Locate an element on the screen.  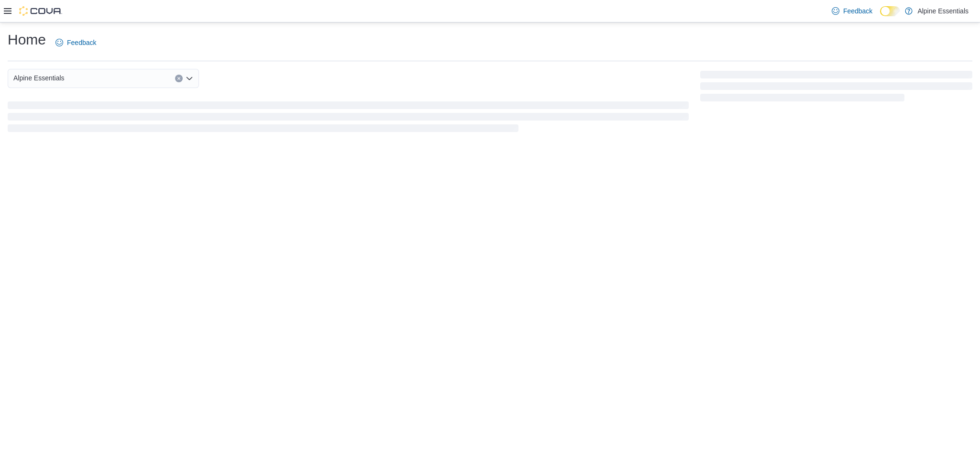
img: Cova is located at coordinates (40, 11).